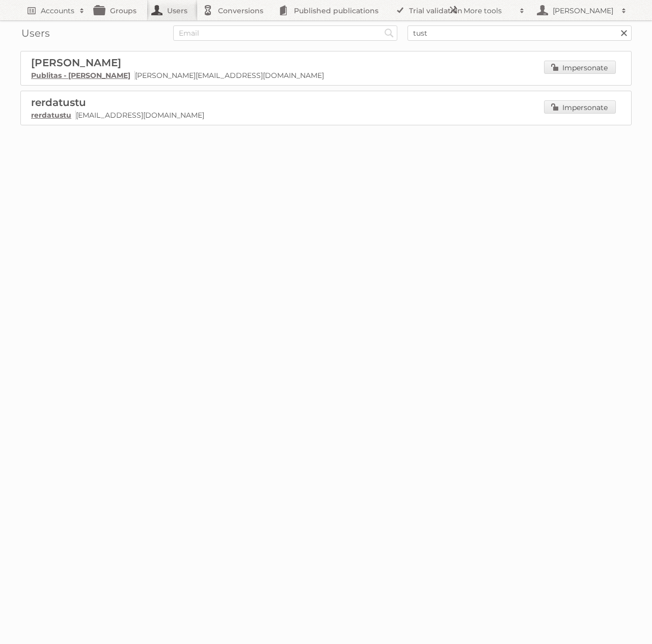  I want to click on span: rerdatustu, so click(59, 103).